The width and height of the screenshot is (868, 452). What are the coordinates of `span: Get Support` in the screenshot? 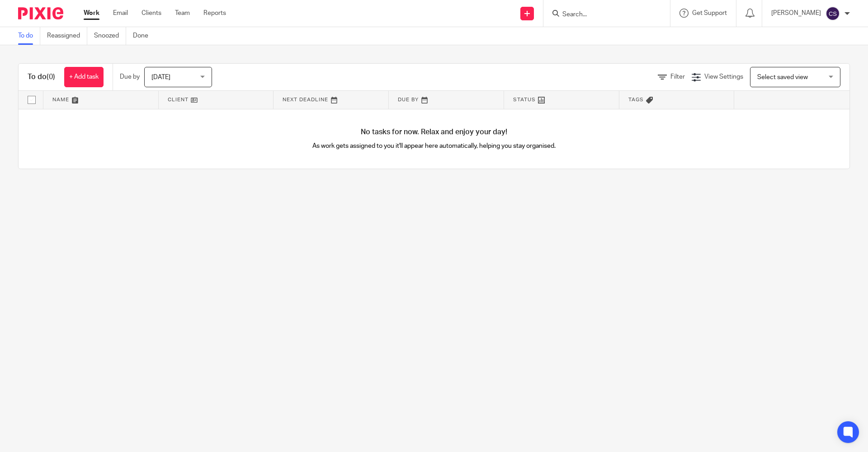 It's located at (709, 13).